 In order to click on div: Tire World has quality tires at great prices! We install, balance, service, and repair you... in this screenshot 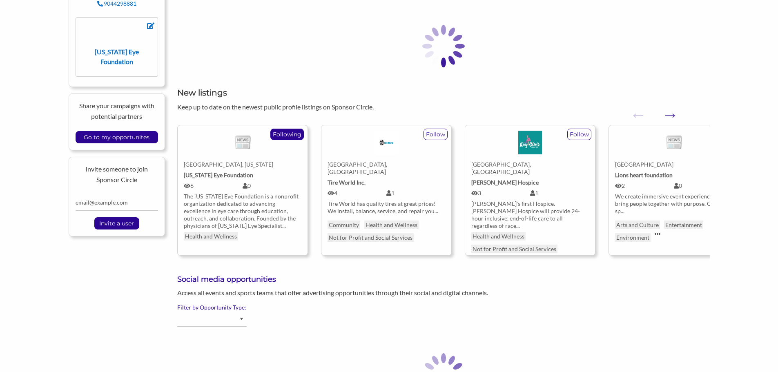, I will do `click(386, 208)`.